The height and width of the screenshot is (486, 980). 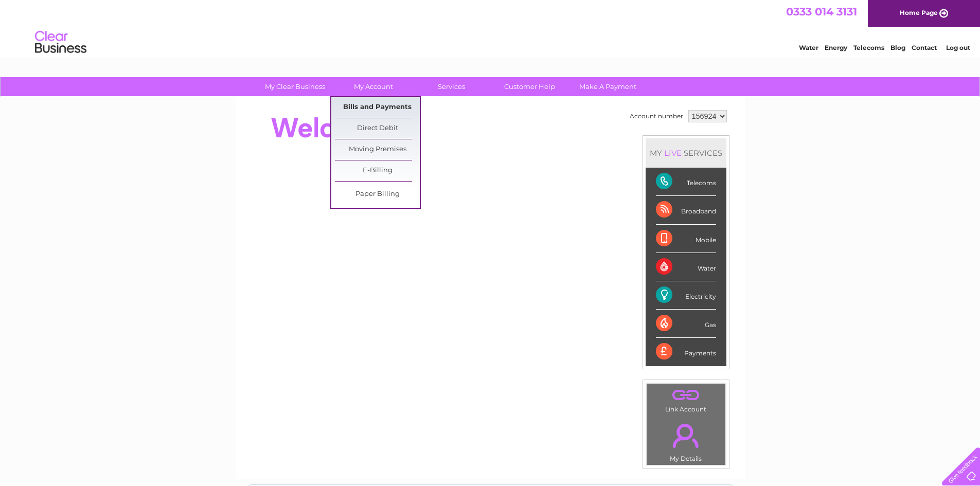 What do you see at coordinates (924, 47) in the screenshot?
I see `a: Contact` at bounding box center [924, 47].